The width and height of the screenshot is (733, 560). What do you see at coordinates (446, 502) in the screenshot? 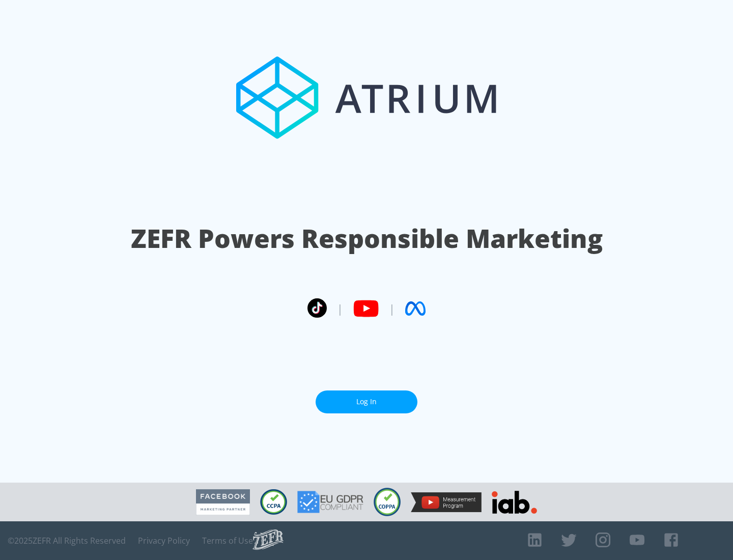
I see `img: YouTube Measurement Program` at bounding box center [446, 502].